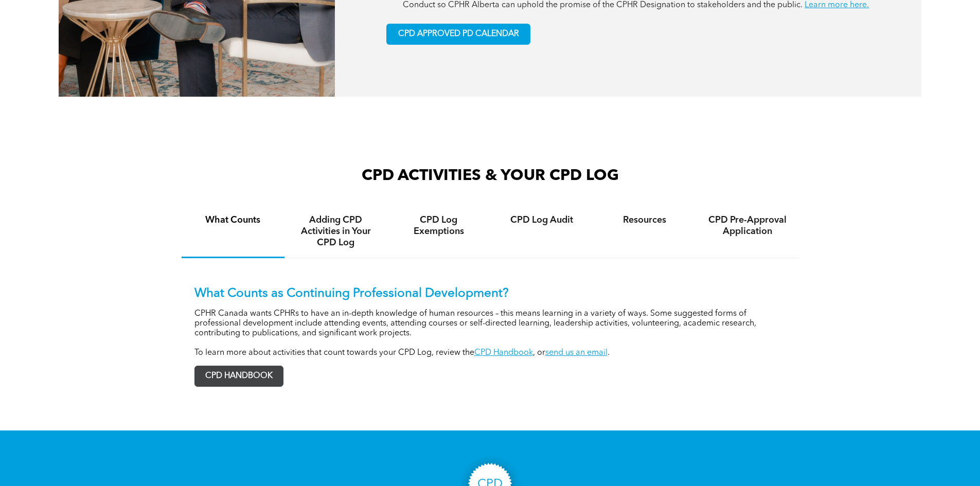 Image resolution: width=980 pixels, height=486 pixels. What do you see at coordinates (837, 5) in the screenshot?
I see `a: Learn more here.` at bounding box center [837, 5].